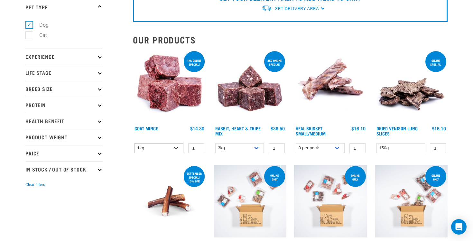 The width and height of the screenshot is (473, 241). I want to click on a: Goat Mince, so click(146, 128).